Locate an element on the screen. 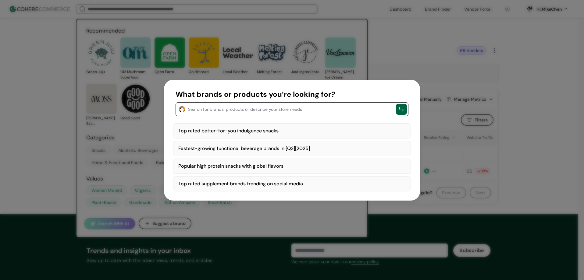 The height and width of the screenshot is (280, 584). div: Top rated better-for-you indulgence snacks is located at coordinates (292, 131).